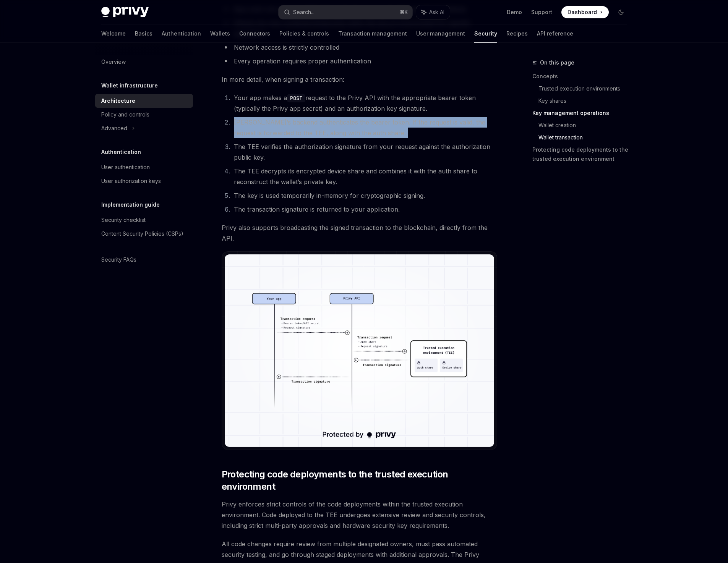 The height and width of the screenshot is (563, 728). I want to click on a: Wallets, so click(220, 34).